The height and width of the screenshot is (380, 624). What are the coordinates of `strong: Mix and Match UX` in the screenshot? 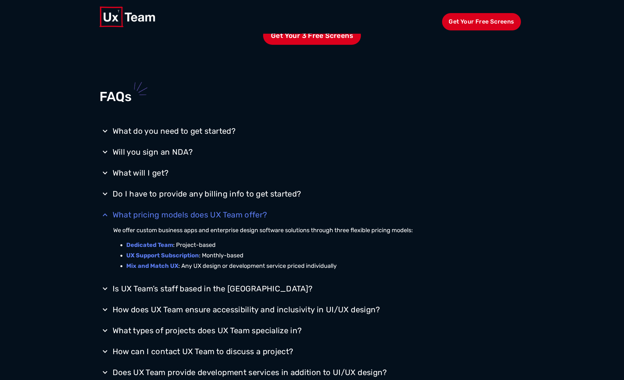 It's located at (152, 266).